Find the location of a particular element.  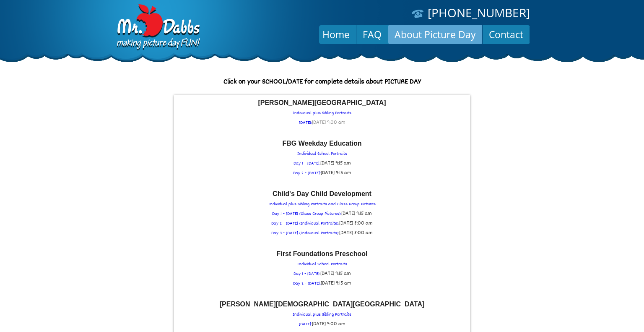

a: About Picture Day is located at coordinates (435, 34).